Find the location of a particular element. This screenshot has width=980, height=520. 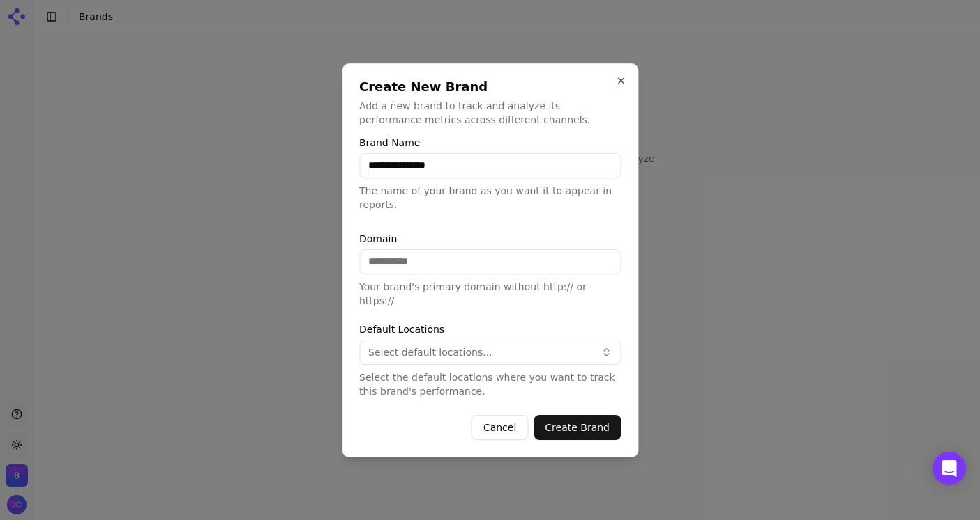

p: Your brand's primary domain without http:// or https:// is located at coordinates (489, 294).